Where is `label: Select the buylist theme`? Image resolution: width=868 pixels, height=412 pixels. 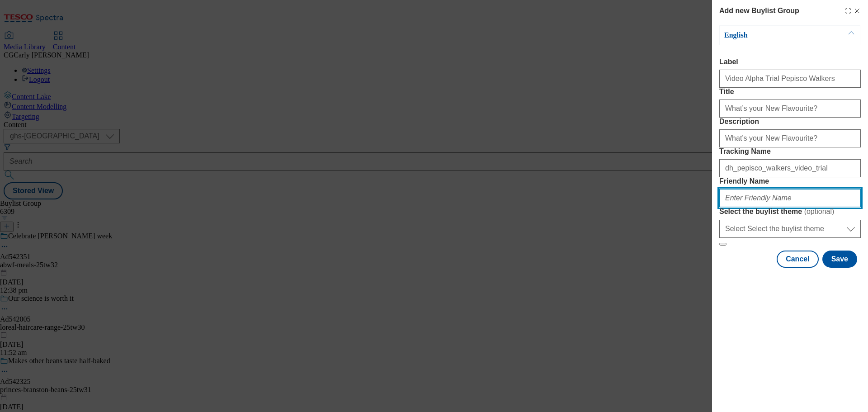
label: Select the buylist theme is located at coordinates (790, 211).